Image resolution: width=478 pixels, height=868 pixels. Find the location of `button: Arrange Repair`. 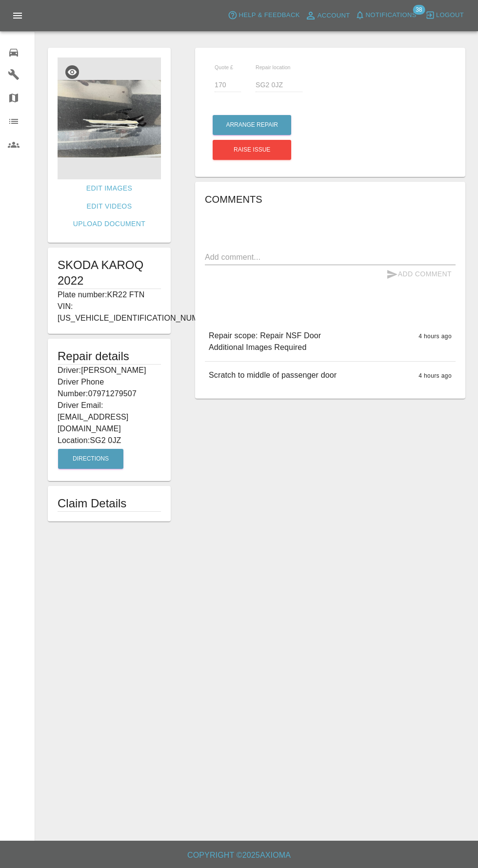

button: Arrange Repair is located at coordinates (252, 124).